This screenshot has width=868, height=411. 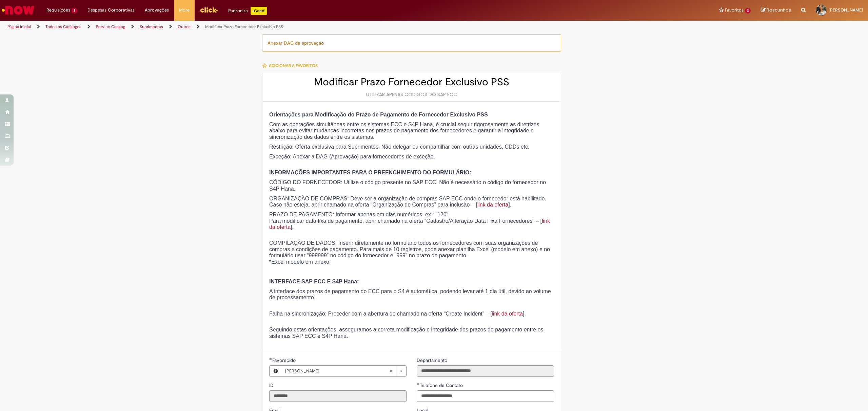 I want to click on p: Com as operações simultâneas entre os sistemas ECC e S4P Hana, é crucial seguir rigorosamente as ..., so click(x=411, y=131).